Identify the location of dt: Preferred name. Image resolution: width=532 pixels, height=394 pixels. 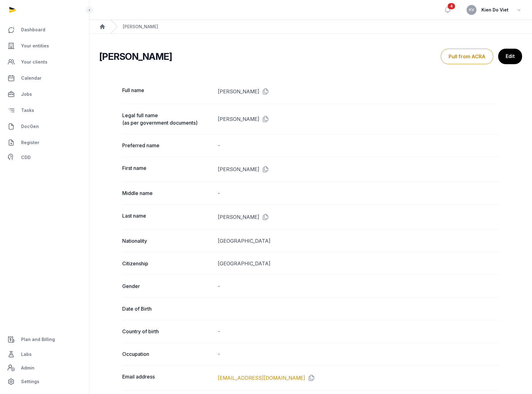
(168, 145).